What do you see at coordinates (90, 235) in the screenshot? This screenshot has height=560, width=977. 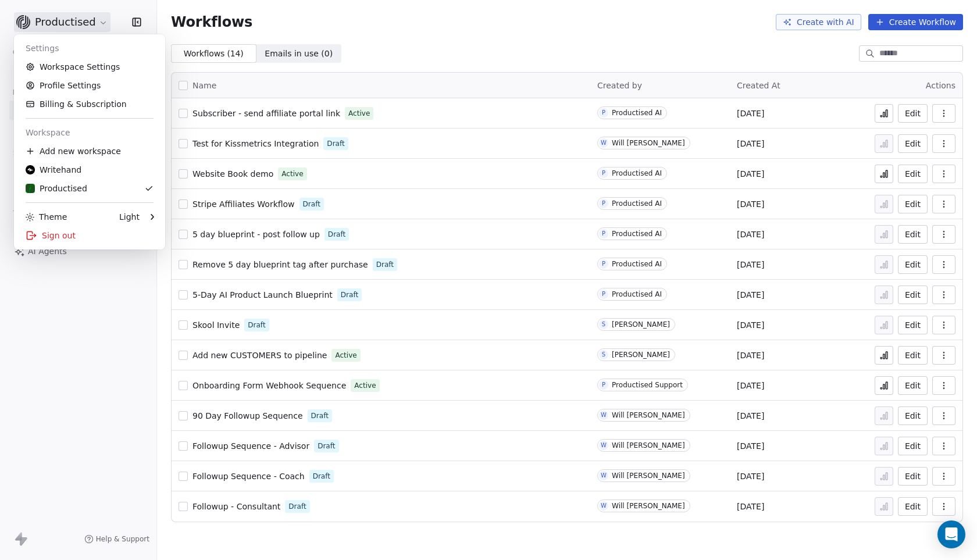 I see `div: Sign out` at bounding box center [90, 235].